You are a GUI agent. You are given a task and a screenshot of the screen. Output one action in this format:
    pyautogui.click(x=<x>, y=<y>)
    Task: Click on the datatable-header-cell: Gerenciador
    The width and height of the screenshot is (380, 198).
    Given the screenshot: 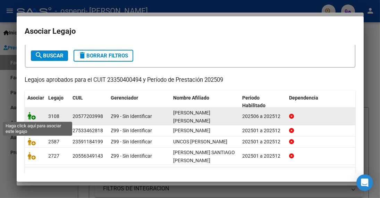 What is the action you would take?
    pyautogui.click(x=140, y=102)
    